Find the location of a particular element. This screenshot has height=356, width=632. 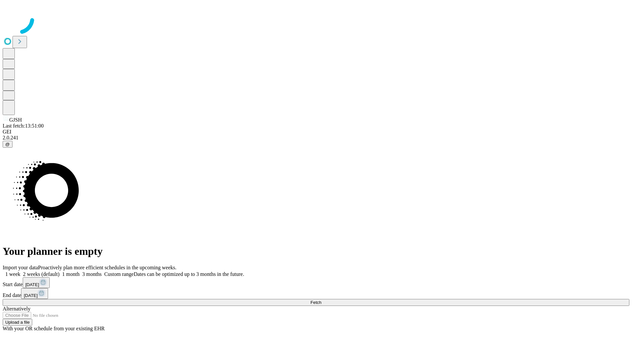

span: Import your data is located at coordinates (20, 267).